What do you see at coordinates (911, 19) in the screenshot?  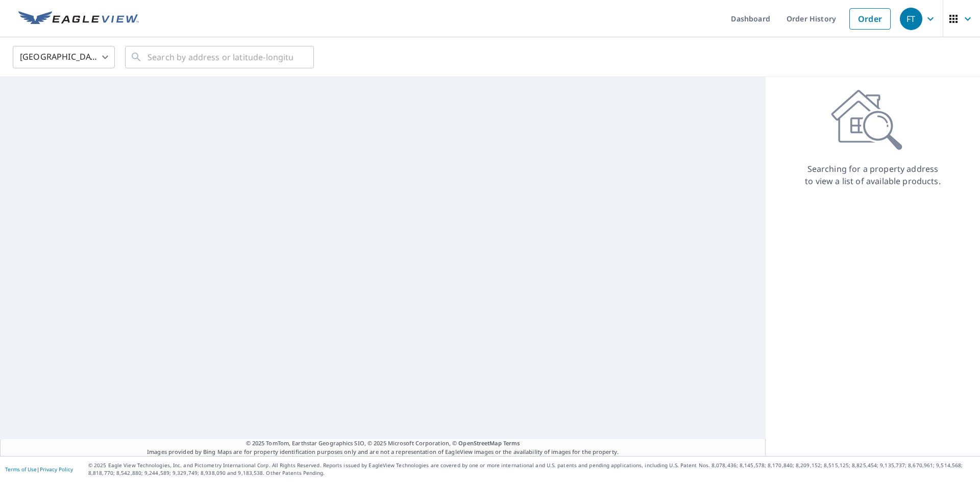 I see `div: FT` at bounding box center [911, 19].